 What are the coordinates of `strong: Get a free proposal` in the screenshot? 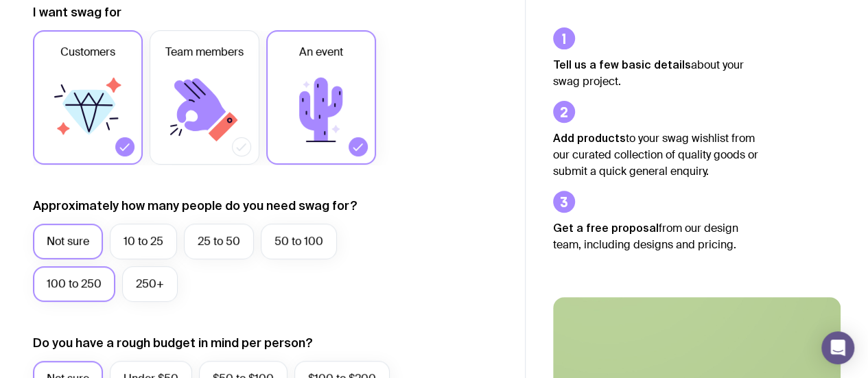 It's located at (606, 228).